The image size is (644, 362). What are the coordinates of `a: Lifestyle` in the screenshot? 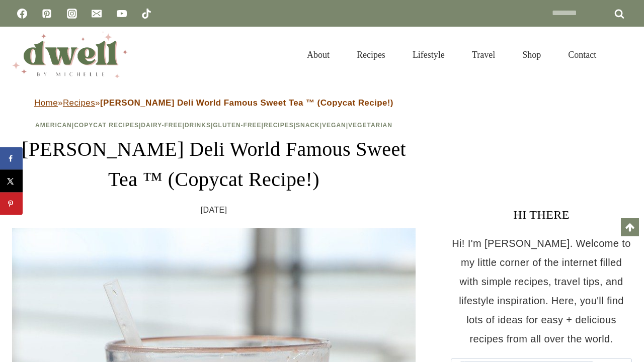 It's located at (429, 55).